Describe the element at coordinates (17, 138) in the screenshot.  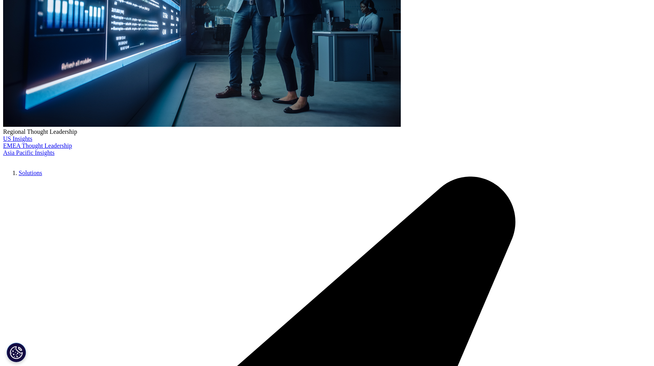
I see `a: US Insights` at that location.